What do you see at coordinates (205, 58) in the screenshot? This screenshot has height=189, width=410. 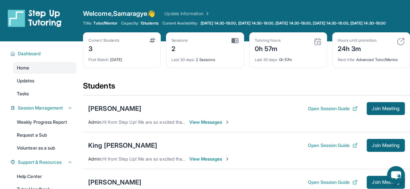 I see `div: 2 Sessions` at bounding box center [205, 58].